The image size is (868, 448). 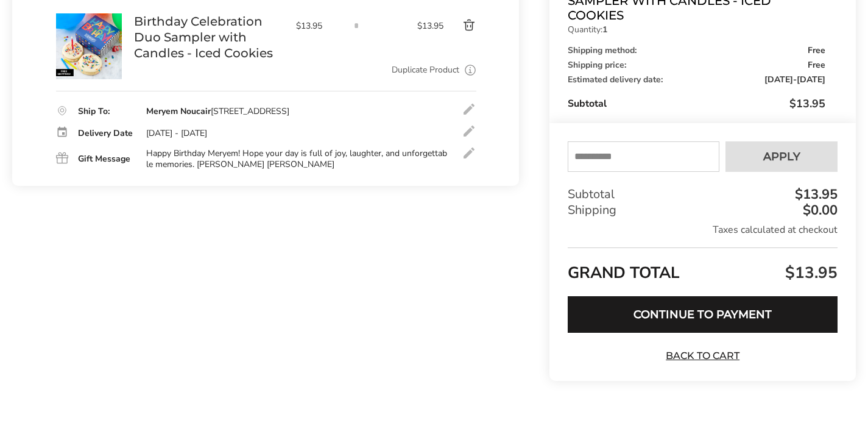 What do you see at coordinates (702, 315) in the screenshot?
I see `button: Continue to Payment` at bounding box center [702, 315].